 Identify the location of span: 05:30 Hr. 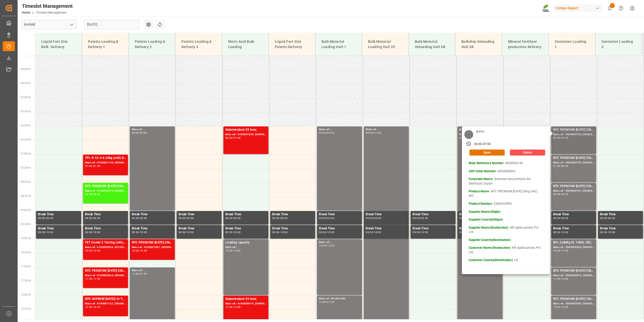
(26, 111).